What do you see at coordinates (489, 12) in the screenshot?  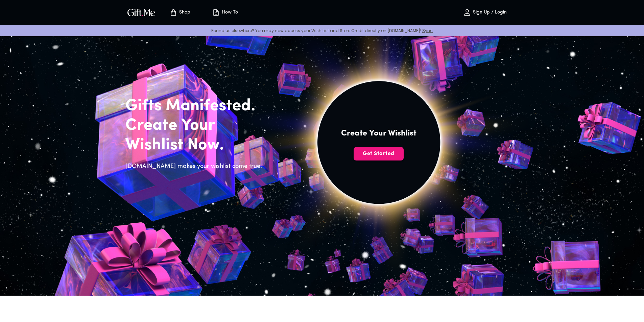 I see `p: Sign Up / Login` at bounding box center [489, 12].